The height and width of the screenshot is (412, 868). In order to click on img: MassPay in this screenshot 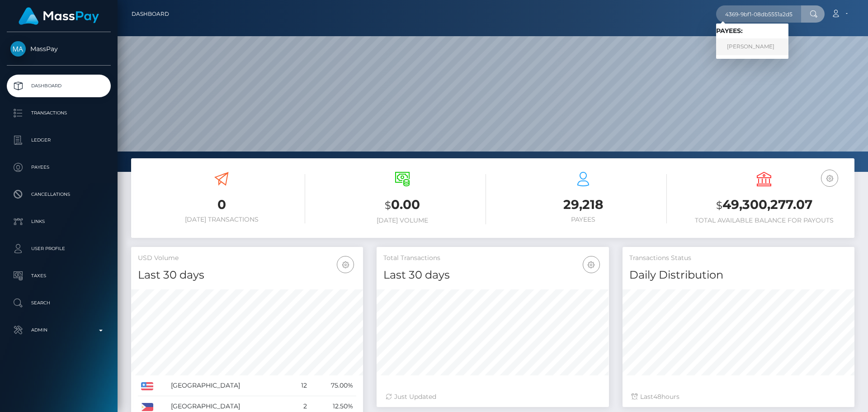, I will do `click(18, 49)`.